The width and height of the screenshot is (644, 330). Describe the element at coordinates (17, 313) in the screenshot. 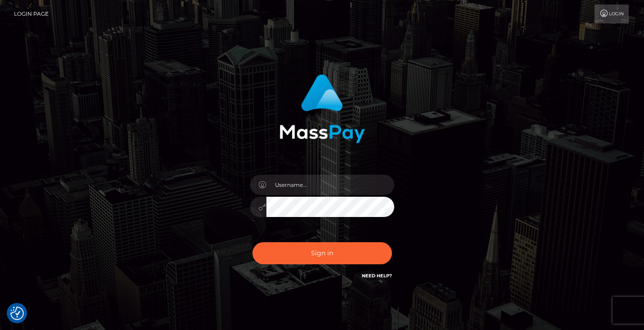

I see `img: Revisit consent button` at that location.